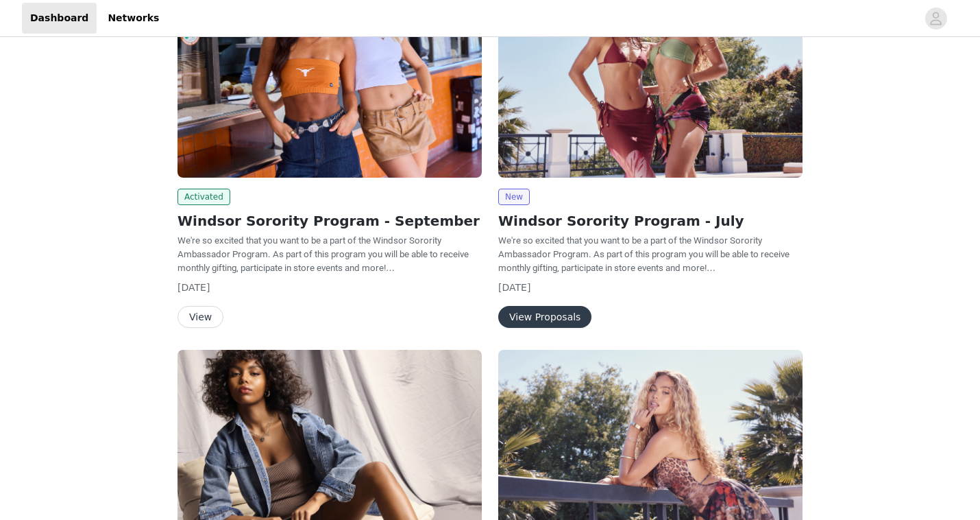 This screenshot has width=980, height=520. I want to click on span: Activated, so click(204, 197).